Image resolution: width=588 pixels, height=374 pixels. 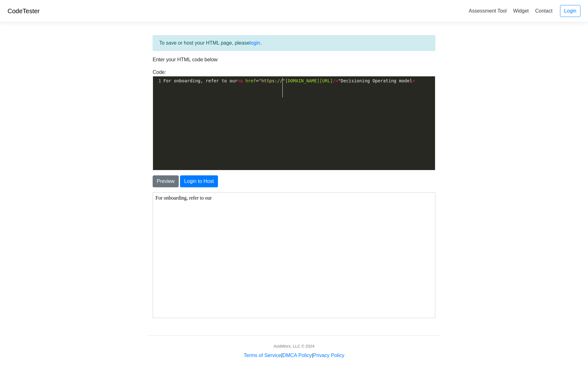 What do you see at coordinates (141, 63) in the screenshot?
I see `body: For onboarding, refer to our` at bounding box center [141, 63].